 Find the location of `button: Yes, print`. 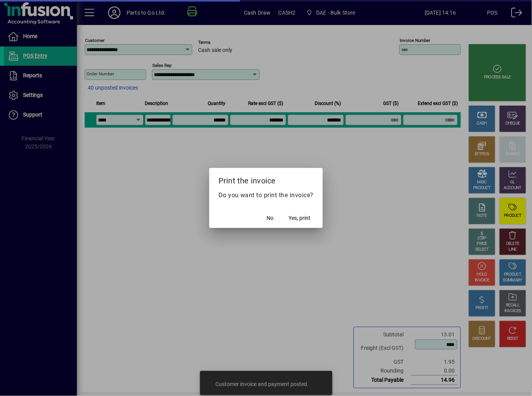

button: Yes, print is located at coordinates (299, 218).